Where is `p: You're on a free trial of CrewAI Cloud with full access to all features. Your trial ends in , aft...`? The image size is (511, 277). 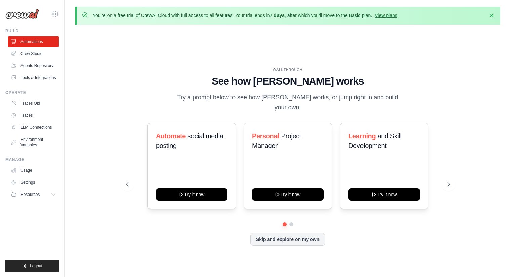 p: You're on a free trial of CrewAI Cloud with full access to all features. Your trial ends in , aft... is located at coordinates (245, 15).